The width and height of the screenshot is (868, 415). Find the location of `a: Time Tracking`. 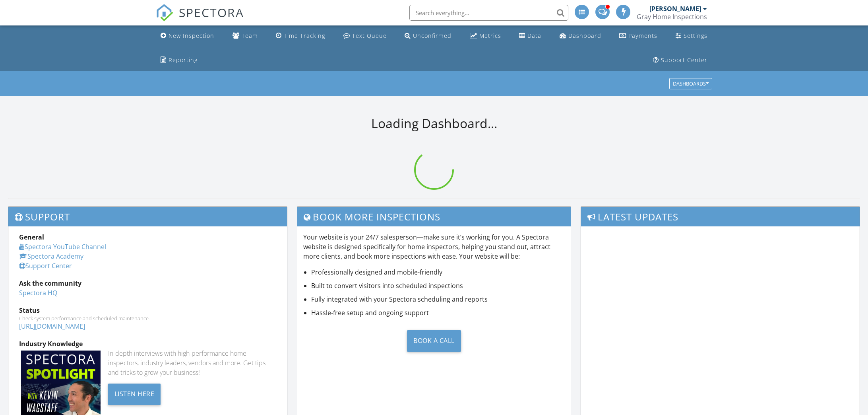

a: Time Tracking is located at coordinates (300, 36).